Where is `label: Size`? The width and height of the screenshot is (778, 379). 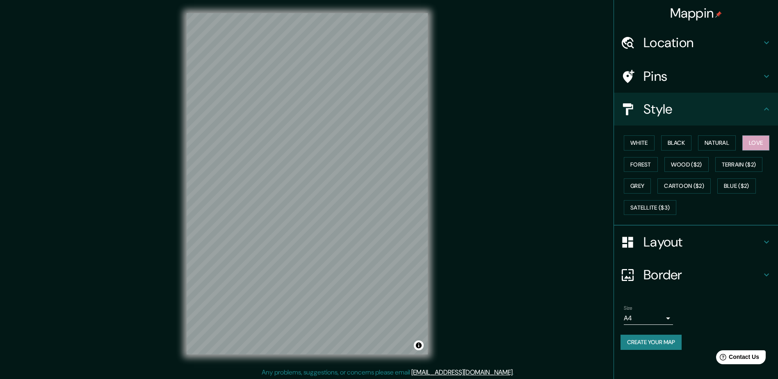
label: Size is located at coordinates (628, 308).